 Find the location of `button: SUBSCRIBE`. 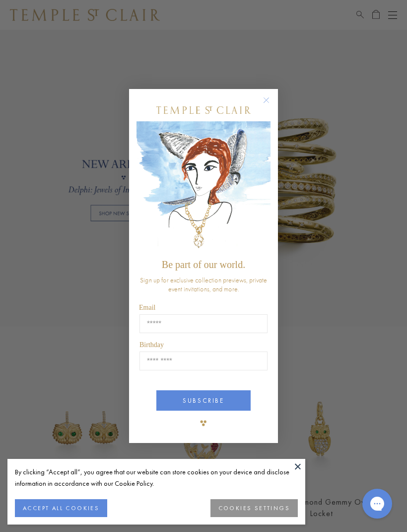

button: SUBSCRIBE is located at coordinates (204, 400).